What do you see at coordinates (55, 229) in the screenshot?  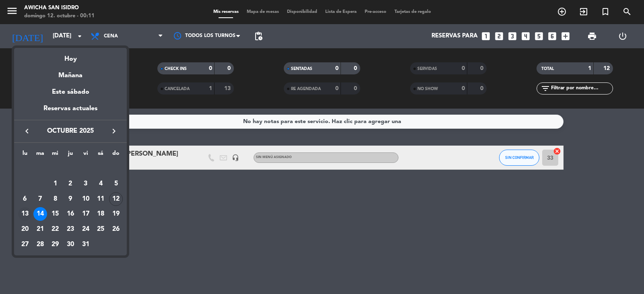 I see `td: 22 de octubre de 2025` at bounding box center [55, 229].